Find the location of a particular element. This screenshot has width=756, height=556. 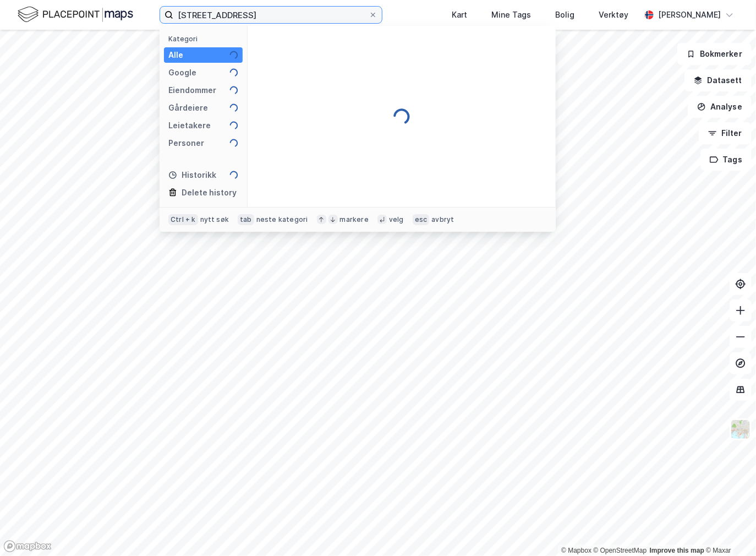

button: Bokmerker is located at coordinates (714, 54).